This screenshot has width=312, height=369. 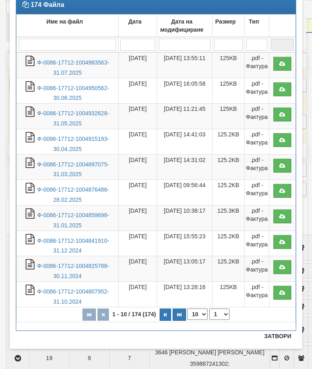 What do you see at coordinates (156, 116) in the screenshot?
I see `tr: Ф-0086-17712-1004932628-31.05.2025.pdf - Фактура` at bounding box center [156, 116].